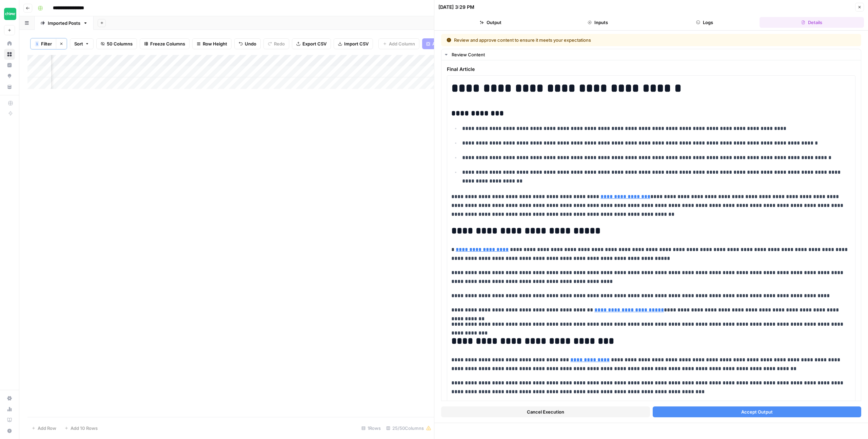 The image size is (868, 439). Describe the element at coordinates (651, 54) in the screenshot. I see `button: Review Content` at that location.